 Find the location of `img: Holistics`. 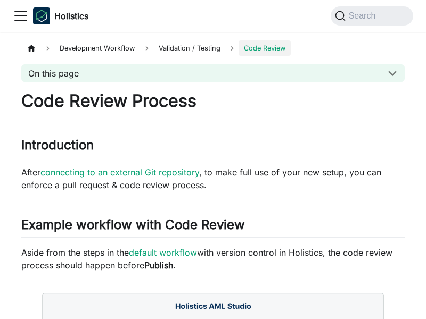

img: Holistics is located at coordinates (42, 16).